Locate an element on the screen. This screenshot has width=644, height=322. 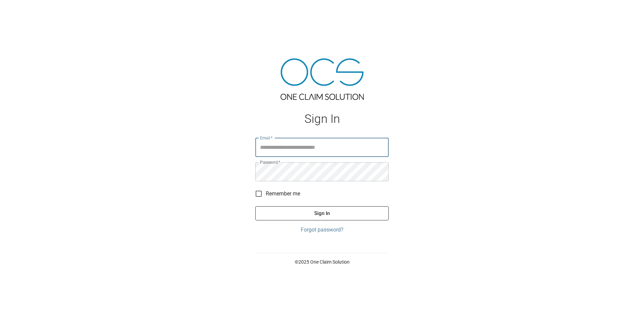
img: ocs-logo-tra.png is located at coordinates (322, 79).